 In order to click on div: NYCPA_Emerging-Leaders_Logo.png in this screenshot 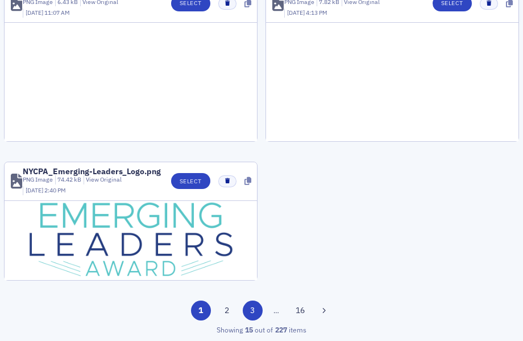, I will do `click(92, 171)`.